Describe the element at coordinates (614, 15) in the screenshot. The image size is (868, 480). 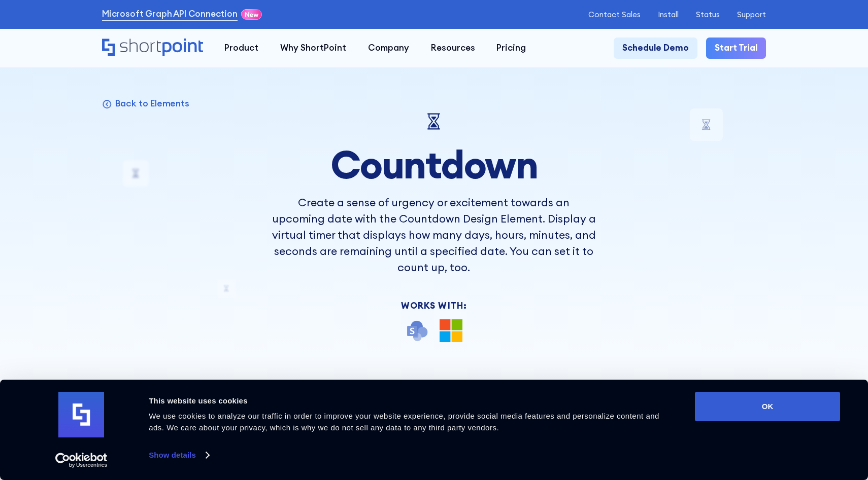
I see `p: Contact Sales` at that location.